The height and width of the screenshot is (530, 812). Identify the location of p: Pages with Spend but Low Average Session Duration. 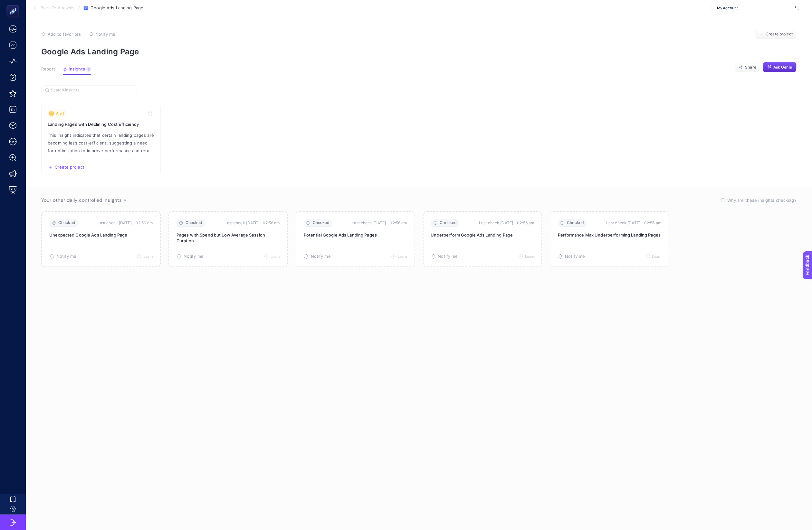
(228, 238).